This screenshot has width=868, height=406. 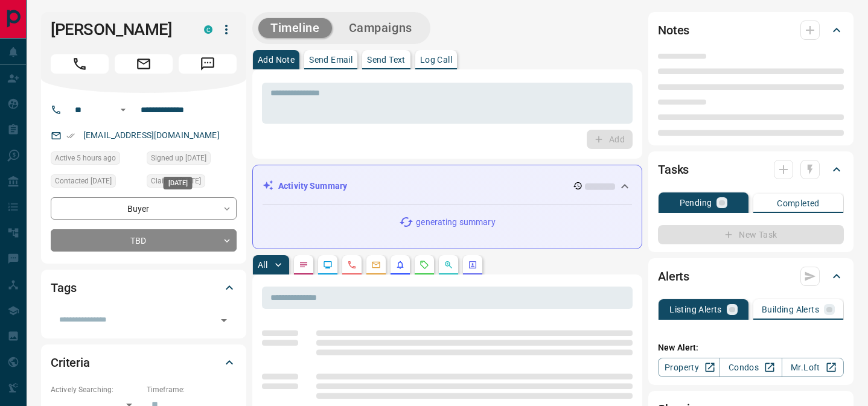 I want to click on h2: Criteria, so click(x=70, y=362).